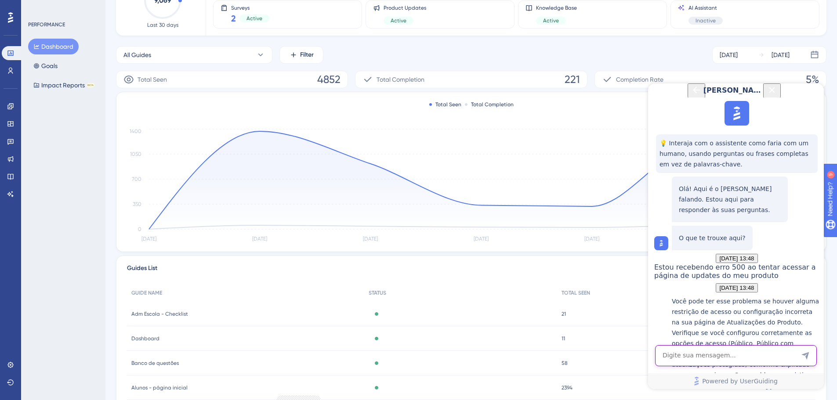 This screenshot has width=837, height=400. Describe the element at coordinates (152, 79) in the screenshot. I see `span: Total Seen` at that location.